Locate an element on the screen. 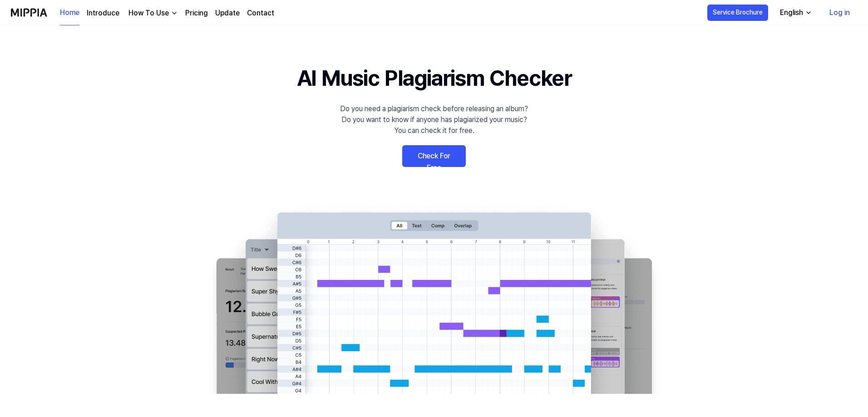 This screenshot has width=868, height=417. button: English is located at coordinates (795, 13).